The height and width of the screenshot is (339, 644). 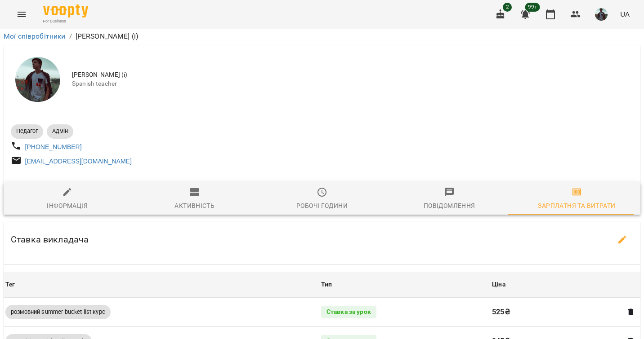 What do you see at coordinates (349, 312) in the screenshot?
I see `div: Ставка за урок` at bounding box center [349, 312].